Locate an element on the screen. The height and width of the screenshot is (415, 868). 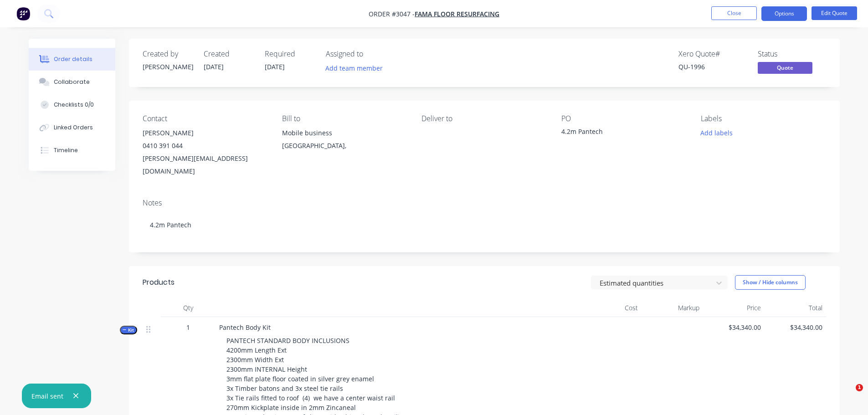
div: Mobile business is located at coordinates (345, 133).